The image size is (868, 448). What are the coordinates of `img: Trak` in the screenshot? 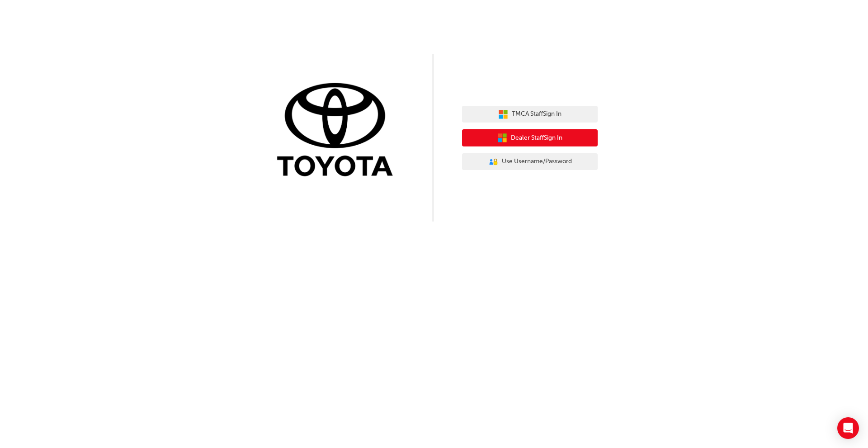 It's located at (338, 130).